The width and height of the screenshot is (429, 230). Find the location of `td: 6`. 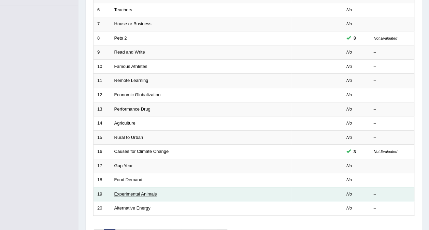

td: 6 is located at coordinates (102, 10).